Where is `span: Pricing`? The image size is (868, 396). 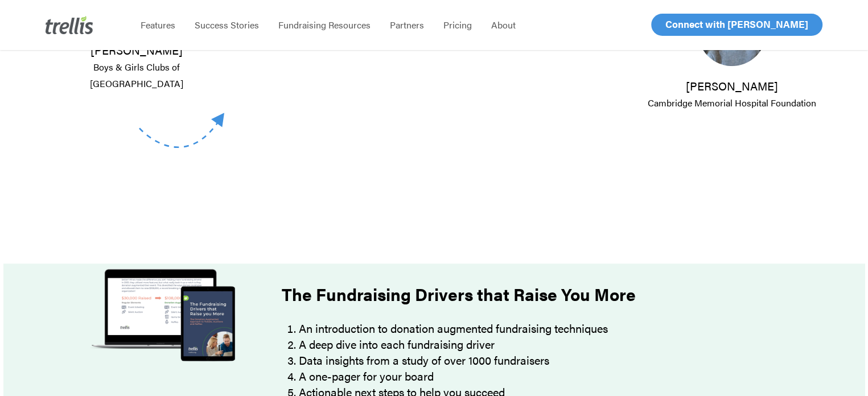
span: Pricing is located at coordinates (458, 25).